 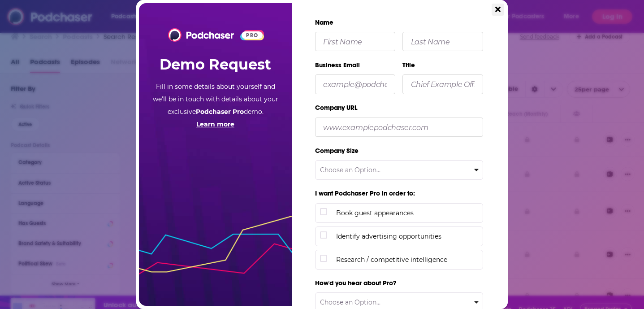 What do you see at coordinates (355, 65) in the screenshot?
I see `label: Business Email` at bounding box center [355, 65].